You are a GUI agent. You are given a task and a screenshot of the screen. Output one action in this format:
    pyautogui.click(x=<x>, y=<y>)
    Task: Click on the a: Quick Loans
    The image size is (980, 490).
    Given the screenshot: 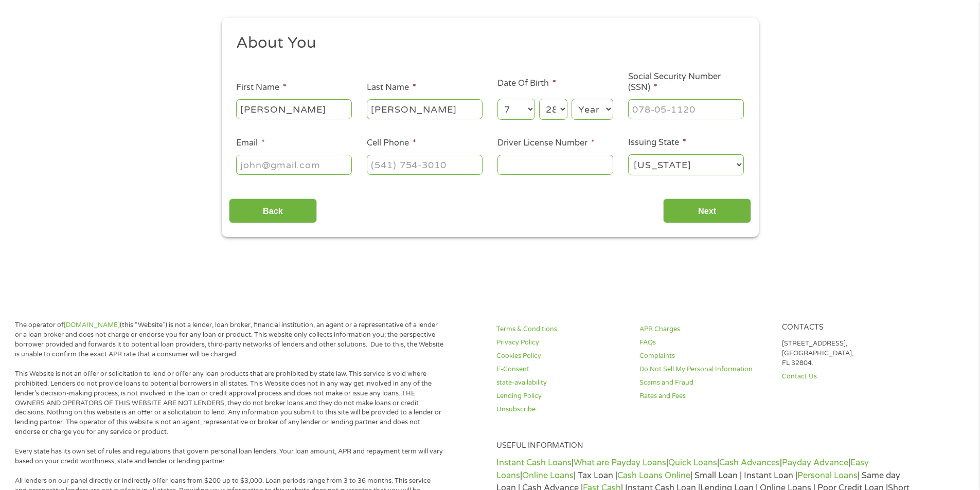 What is the action you would take?
    pyautogui.click(x=693, y=463)
    